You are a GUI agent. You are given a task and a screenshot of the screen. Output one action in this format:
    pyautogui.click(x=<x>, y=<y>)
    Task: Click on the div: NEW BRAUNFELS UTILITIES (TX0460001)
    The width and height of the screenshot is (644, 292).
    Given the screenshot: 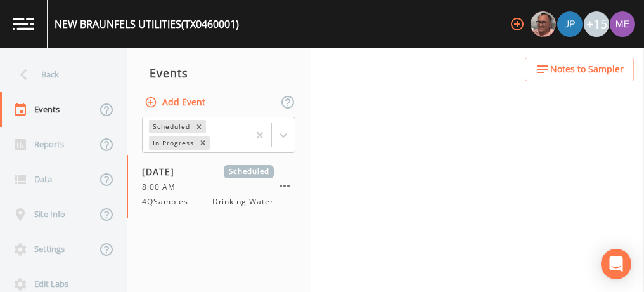 What is the action you would take?
    pyautogui.click(x=146, y=24)
    